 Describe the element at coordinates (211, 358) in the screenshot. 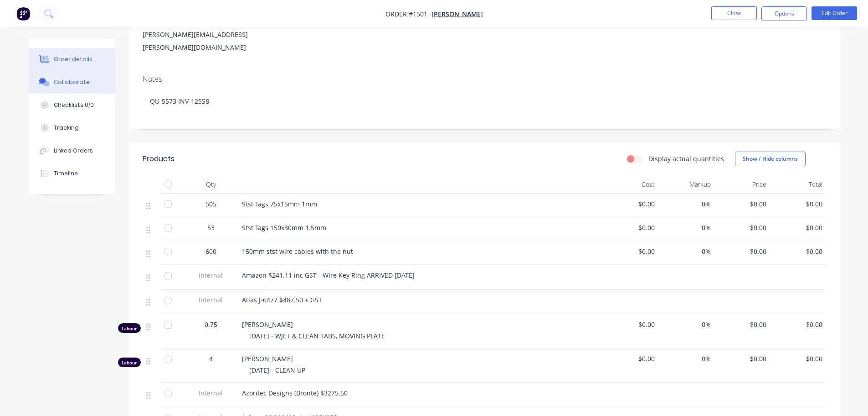

I see `span: 4` at that location.